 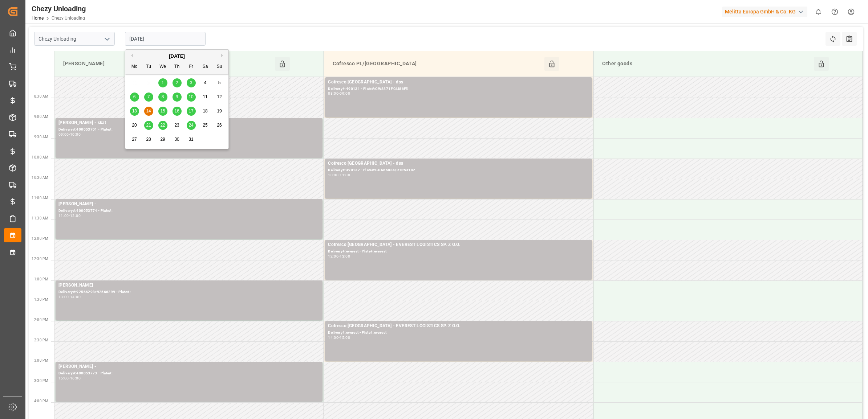 I want to click on span: 9, so click(x=177, y=97).